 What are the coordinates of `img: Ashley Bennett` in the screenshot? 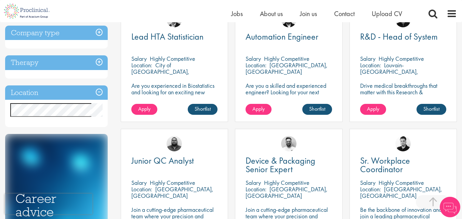 It's located at (174, 144).